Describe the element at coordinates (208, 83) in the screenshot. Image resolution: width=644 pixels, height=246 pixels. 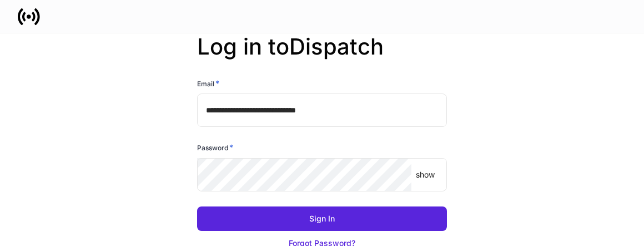
I see `h6: Email` at that location.